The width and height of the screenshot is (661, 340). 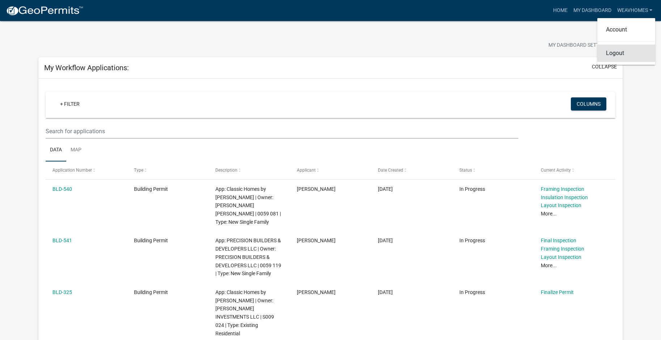 I want to click on button: Columns, so click(x=589, y=104).